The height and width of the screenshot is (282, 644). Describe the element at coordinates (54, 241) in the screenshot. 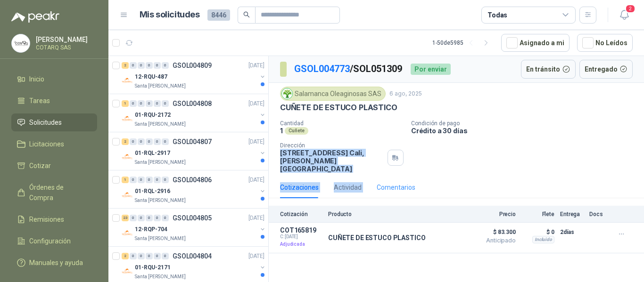

I see `a: Configuración` at that location.